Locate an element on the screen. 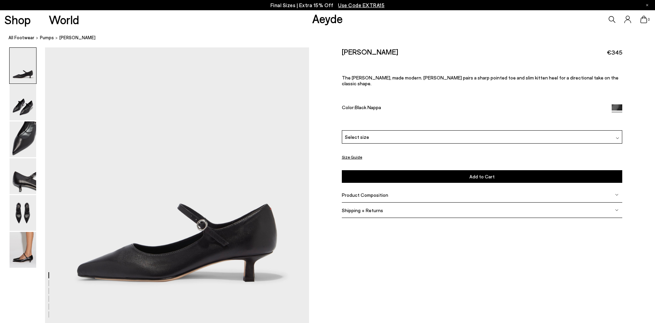 This screenshot has width=655, height=323. span: Navigate to /collections/ss25-final-sizes is located at coordinates (361, 5).